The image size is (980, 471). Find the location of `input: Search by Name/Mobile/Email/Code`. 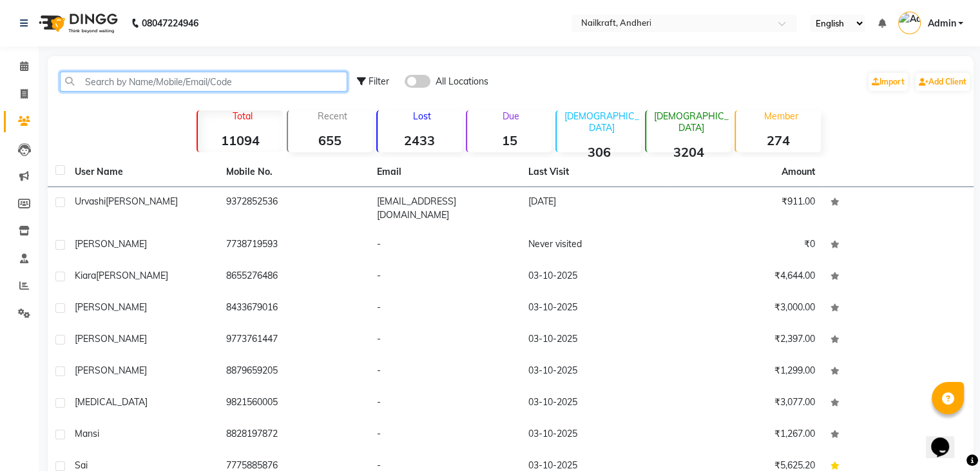

input: Search by Name/Mobile/Email/Code is located at coordinates (204, 81).